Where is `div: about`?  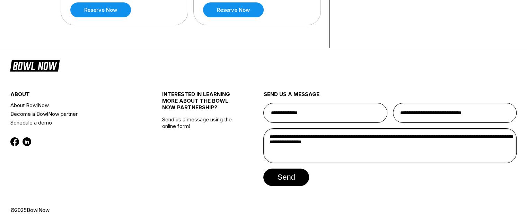
div: about is located at coordinates (74, 96).